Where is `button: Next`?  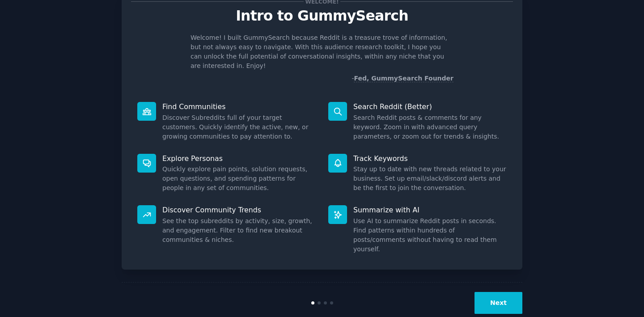
button: Next is located at coordinates (498, 303).